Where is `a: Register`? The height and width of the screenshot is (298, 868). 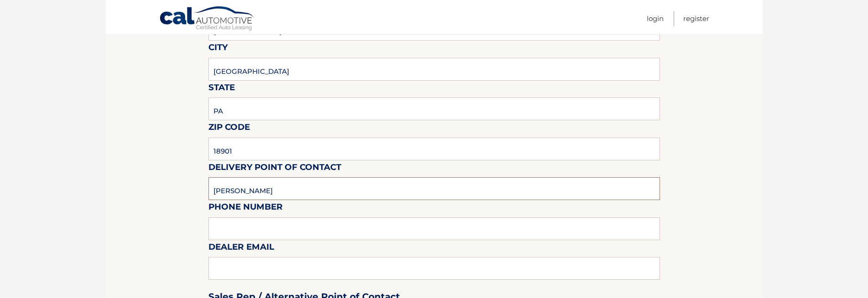 a: Register is located at coordinates (696, 18).